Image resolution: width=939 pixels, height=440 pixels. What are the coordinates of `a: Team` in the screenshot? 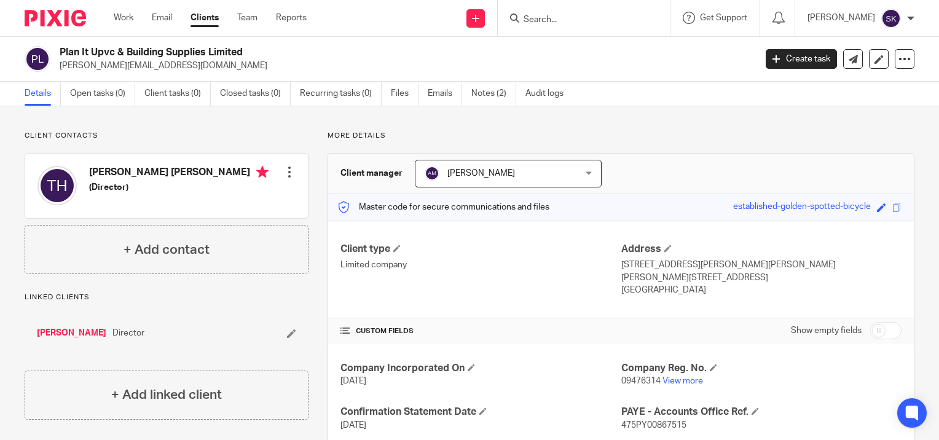 It's located at (247, 18).